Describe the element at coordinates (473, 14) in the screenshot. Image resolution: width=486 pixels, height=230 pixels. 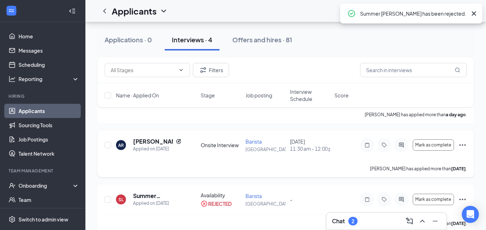
I see `svg: Cross` at that location.